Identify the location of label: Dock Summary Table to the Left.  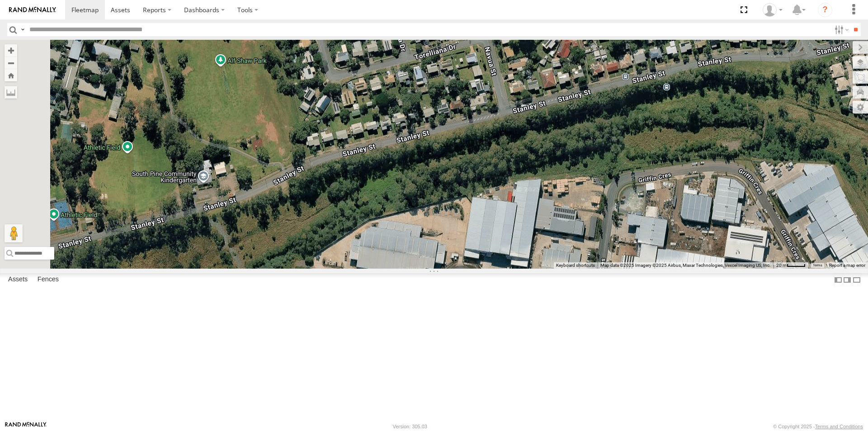
(838, 280).